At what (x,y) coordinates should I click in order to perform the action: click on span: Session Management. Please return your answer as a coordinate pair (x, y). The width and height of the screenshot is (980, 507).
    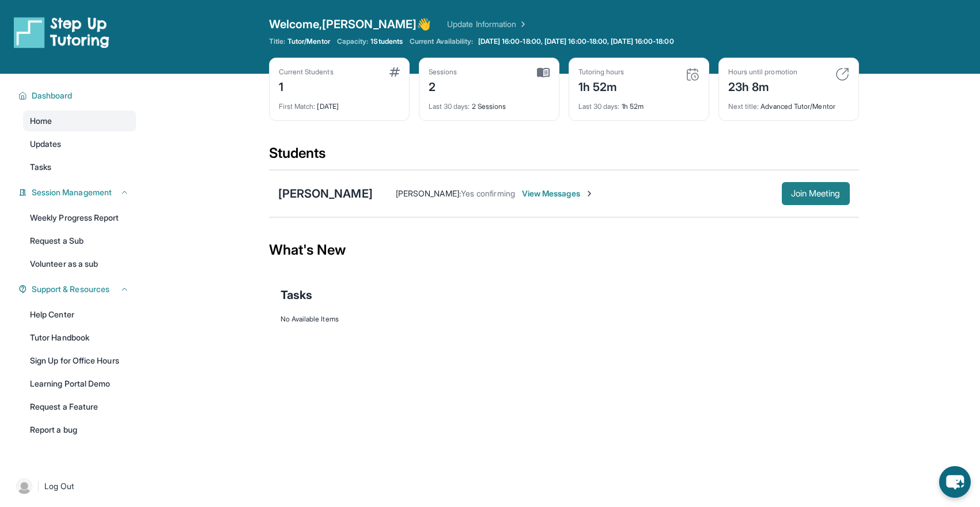
    Looking at the image, I should click on (72, 193).